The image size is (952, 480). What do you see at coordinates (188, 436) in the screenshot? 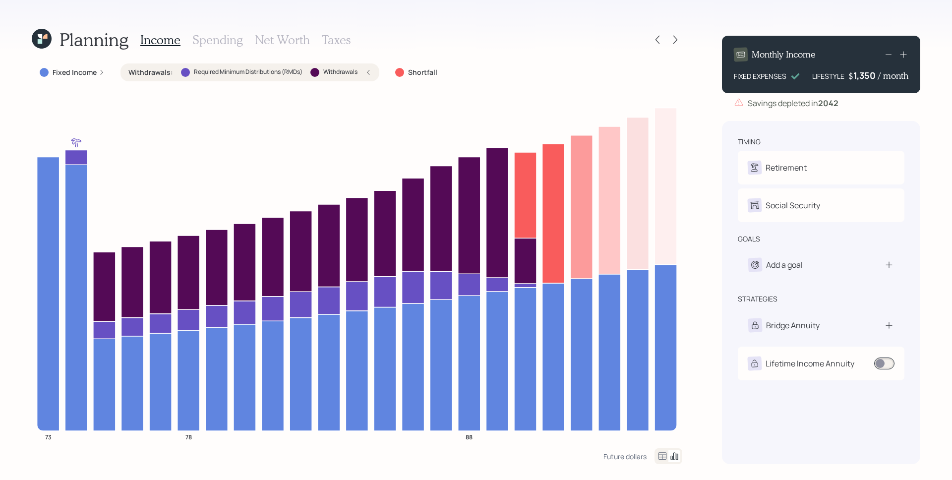
I see `tspan: 78` at bounding box center [188, 436].